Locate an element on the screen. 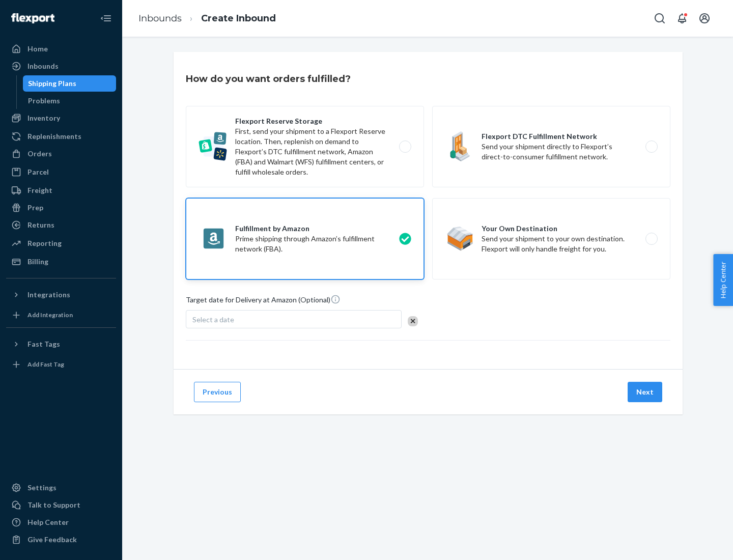 This screenshot has width=733, height=560. a: Billing is located at coordinates (61, 262).